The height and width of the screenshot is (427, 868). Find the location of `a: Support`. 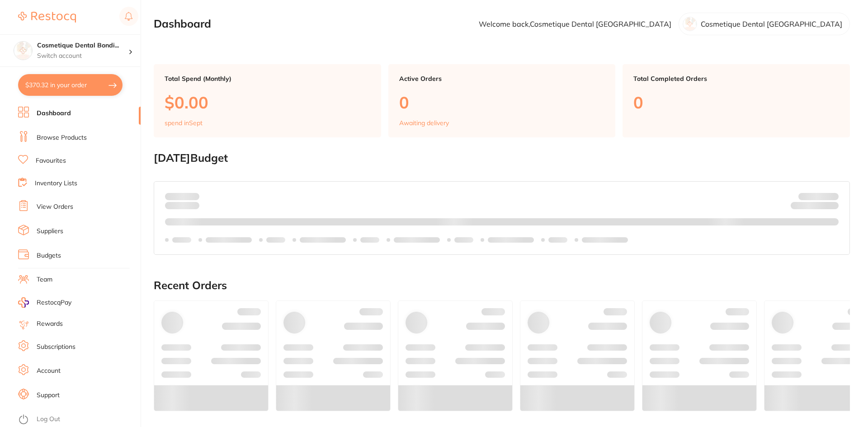

a: Support is located at coordinates (48, 396).